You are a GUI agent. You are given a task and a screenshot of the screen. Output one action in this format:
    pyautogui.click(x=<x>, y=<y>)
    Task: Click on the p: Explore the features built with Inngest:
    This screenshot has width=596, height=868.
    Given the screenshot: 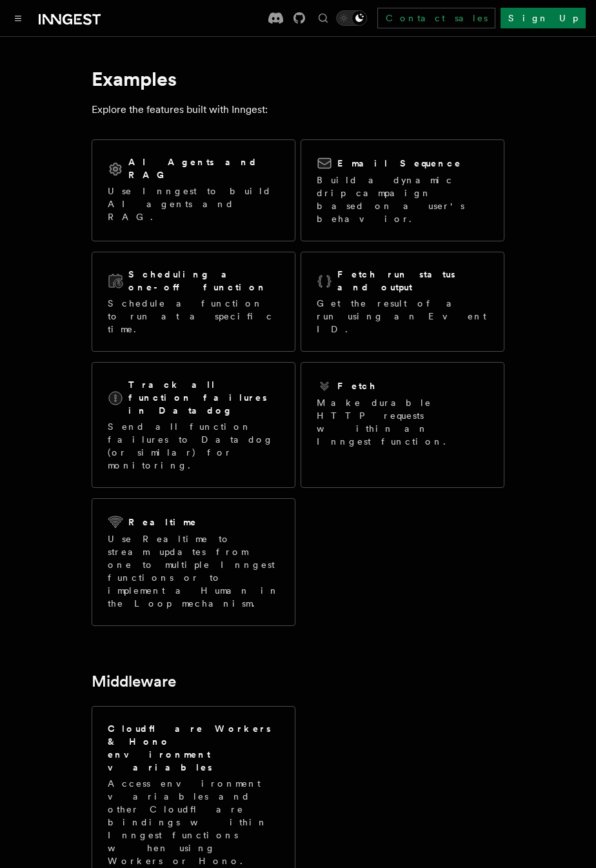 What is the action you would take?
    pyautogui.click(x=298, y=110)
    